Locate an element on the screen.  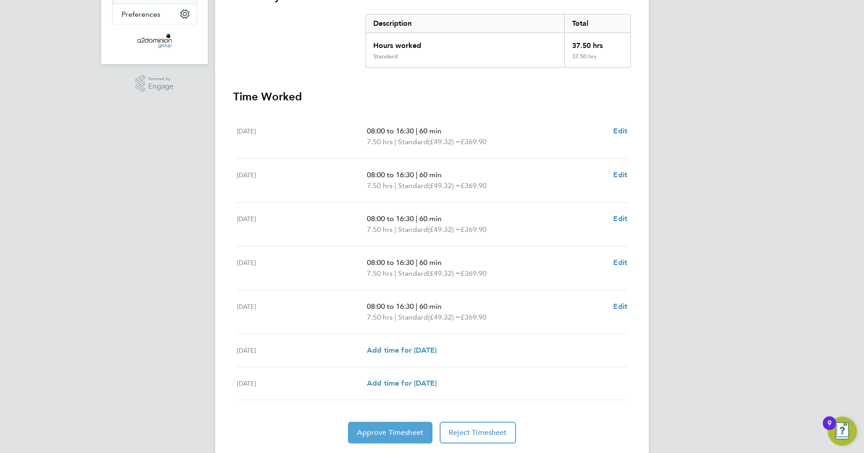
a: Go to home page is located at coordinates (155, 41).